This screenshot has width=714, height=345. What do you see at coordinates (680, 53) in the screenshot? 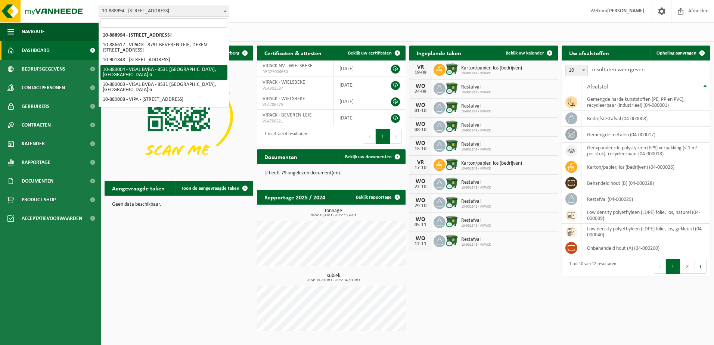
I see `a: Ophaling aanvragen` at bounding box center [680, 53].